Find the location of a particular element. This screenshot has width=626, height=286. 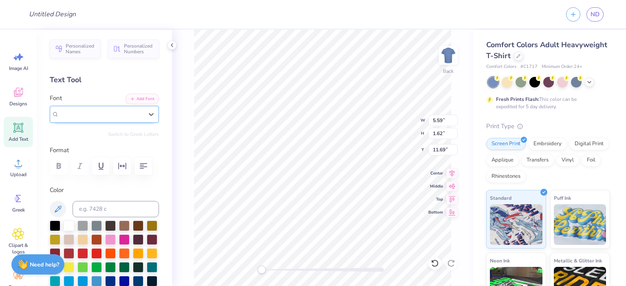

span: Personalized Names is located at coordinates (81, 49).